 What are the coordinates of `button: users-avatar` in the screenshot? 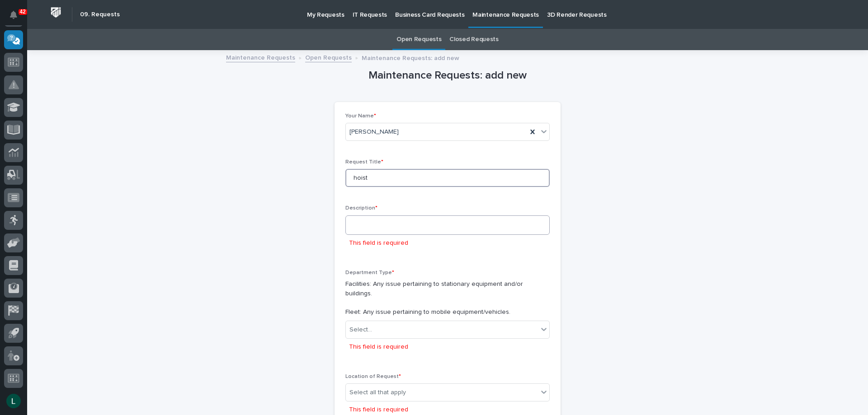 It's located at (13, 401).